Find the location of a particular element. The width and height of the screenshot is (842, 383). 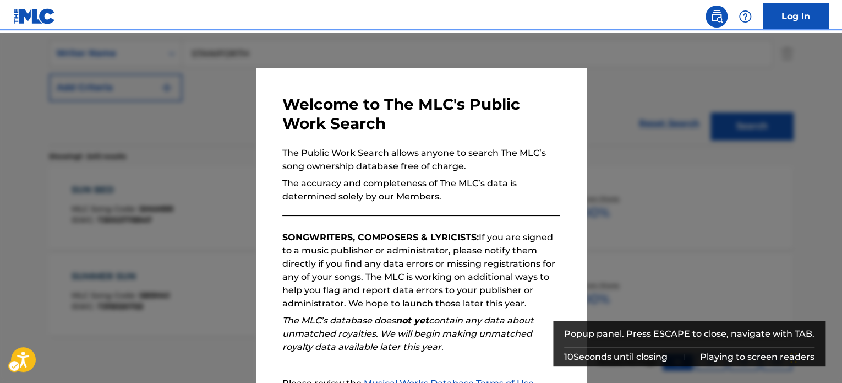

div: Popup panel. Press ESCAPE to close, navigate with TAB. is located at coordinates (689, 334).